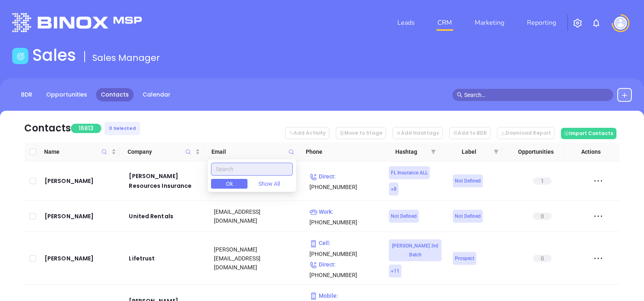 This screenshot has height=301, width=644. Describe the element at coordinates (406, 152) in the screenshot. I see `span: Hashtag` at that location.